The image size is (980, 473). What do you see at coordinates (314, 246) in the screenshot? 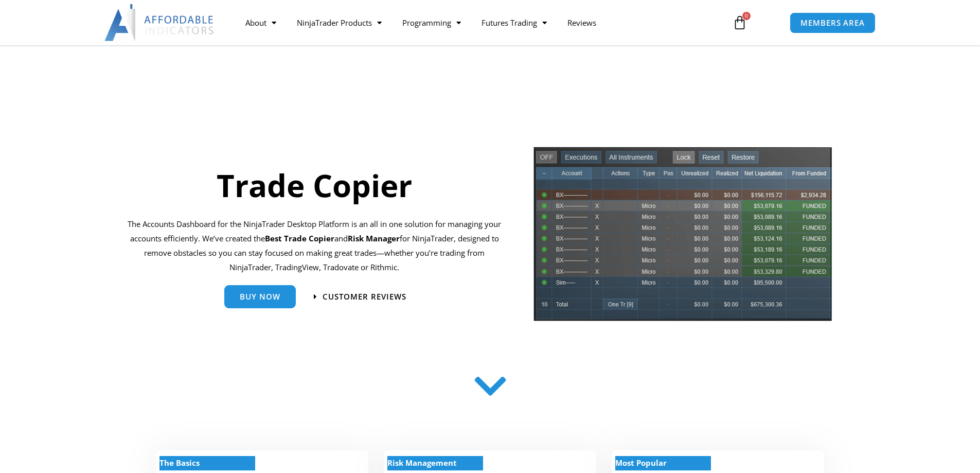
I see `p: The Accounts Dashboard for the NinjaTrader Desktop Platform is an all in one solution for managin...` at bounding box center [314, 246].